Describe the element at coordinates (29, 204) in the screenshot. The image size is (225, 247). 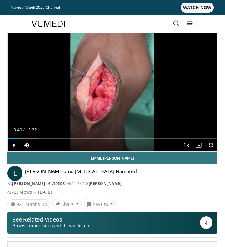
I see `a: 92 Thumbs Up` at that location.